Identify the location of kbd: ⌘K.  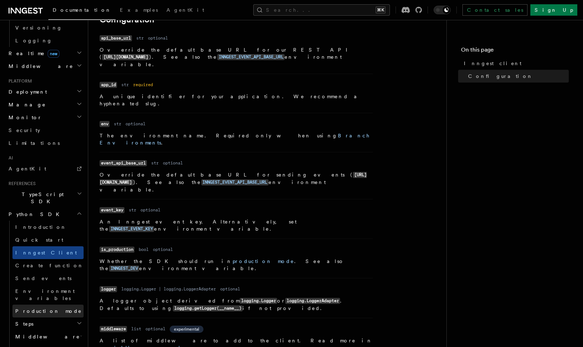
(381, 10).